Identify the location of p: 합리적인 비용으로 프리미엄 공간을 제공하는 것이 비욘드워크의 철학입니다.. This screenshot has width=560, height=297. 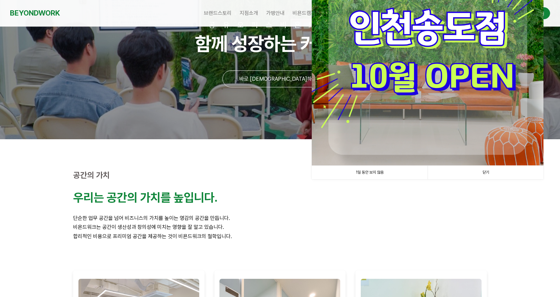
(280, 236).